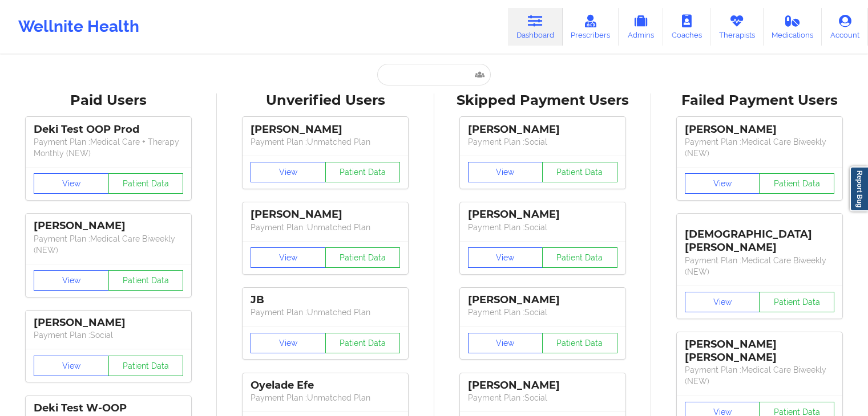 The height and width of the screenshot is (416, 868). What do you see at coordinates (793, 26) in the screenshot?
I see `a: Medications` at bounding box center [793, 26].